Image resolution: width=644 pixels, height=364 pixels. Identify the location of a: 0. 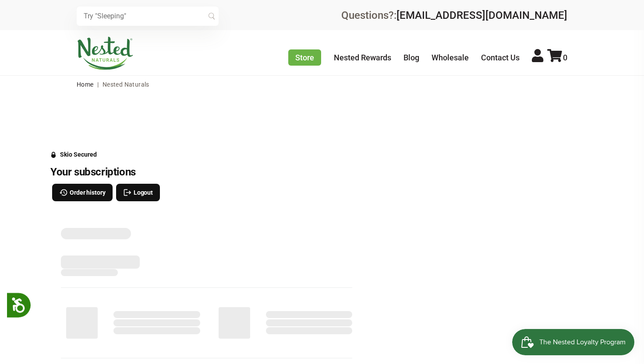
(557, 57).